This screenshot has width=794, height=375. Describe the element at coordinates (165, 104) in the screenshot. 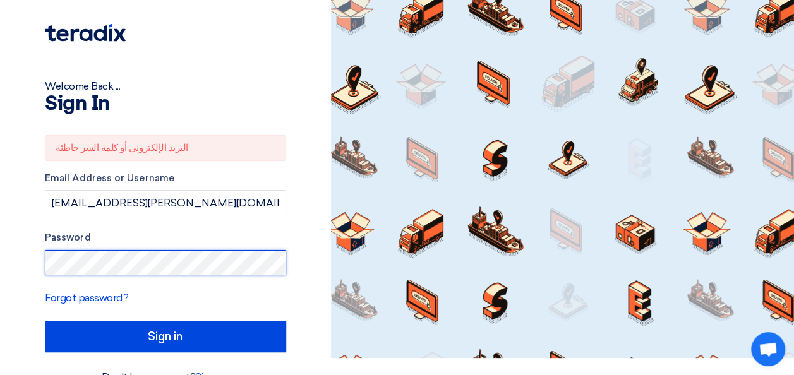

I see `h1: Sign In` at that location.